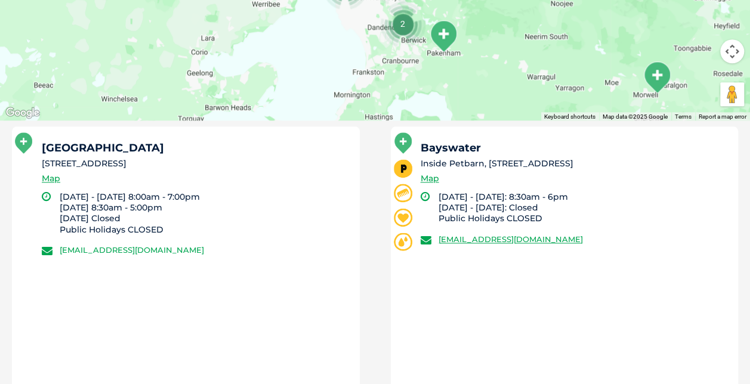 This screenshot has width=750, height=384. Describe the element at coordinates (683, 116) in the screenshot. I see `a: Terms (opens in new tab)` at that location.